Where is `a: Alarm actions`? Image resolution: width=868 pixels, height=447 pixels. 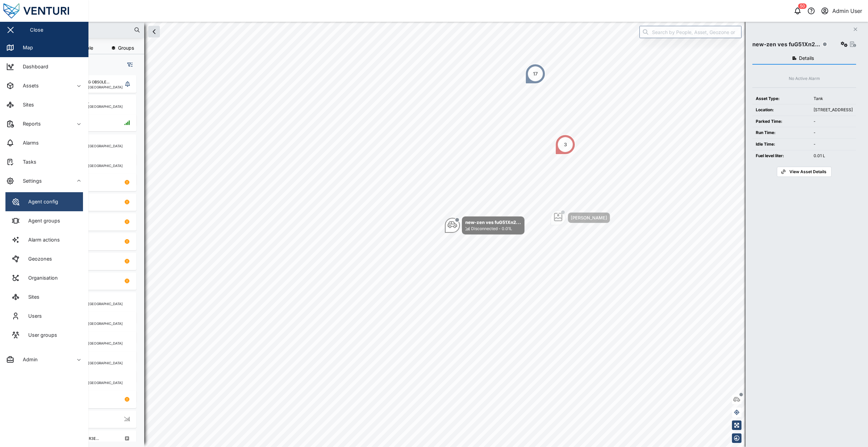
a: Alarm actions is located at coordinates (44, 240).